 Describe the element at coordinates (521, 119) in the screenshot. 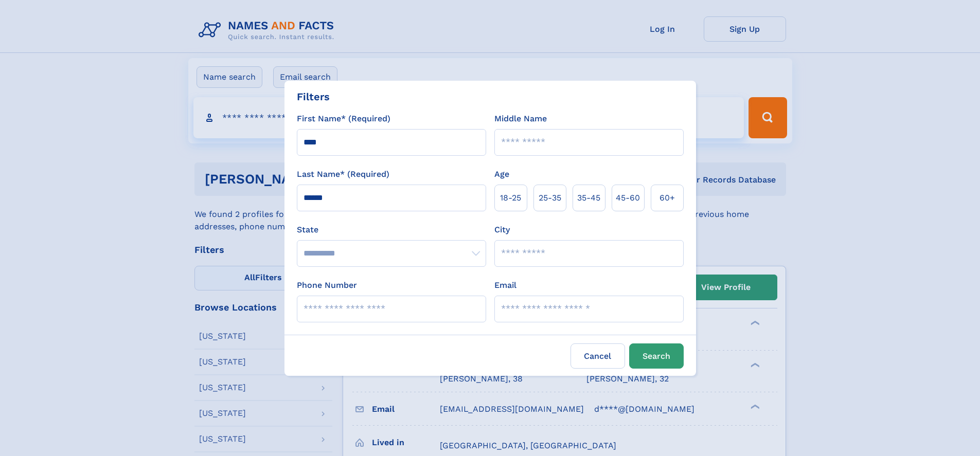

I see `label: Middle Name` at that location.